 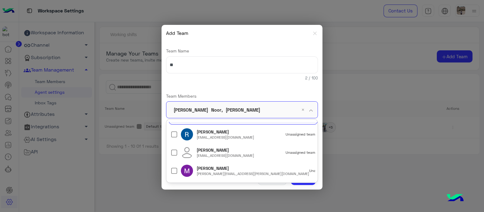 What do you see at coordinates (312, 78) in the screenshot?
I see `small: 2 / 100` at bounding box center [312, 78].